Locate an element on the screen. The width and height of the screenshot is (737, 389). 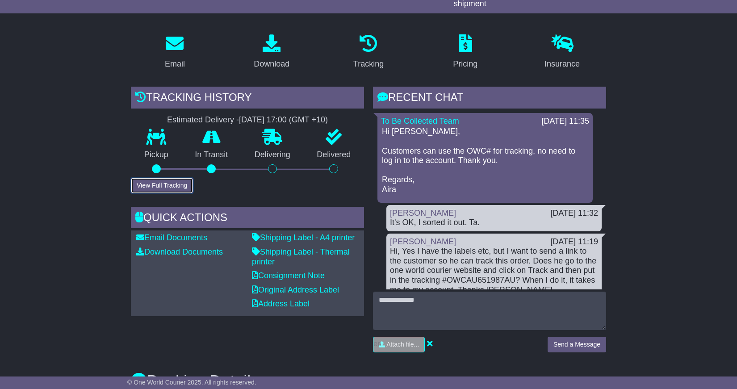
a: Original Address Label is located at coordinates (295, 290).